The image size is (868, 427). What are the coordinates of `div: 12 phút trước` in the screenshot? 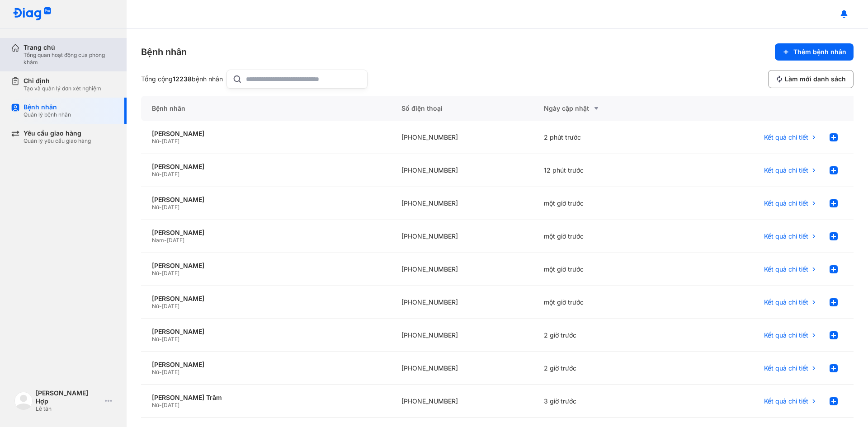 It's located at (604, 170).